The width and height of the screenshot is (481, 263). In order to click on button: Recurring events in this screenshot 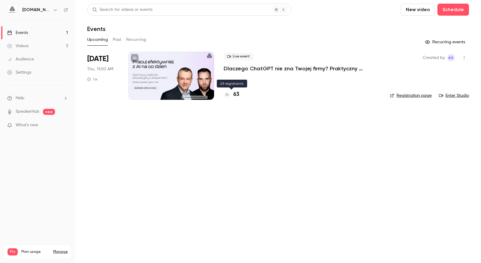, I will do `click(445, 42)`.